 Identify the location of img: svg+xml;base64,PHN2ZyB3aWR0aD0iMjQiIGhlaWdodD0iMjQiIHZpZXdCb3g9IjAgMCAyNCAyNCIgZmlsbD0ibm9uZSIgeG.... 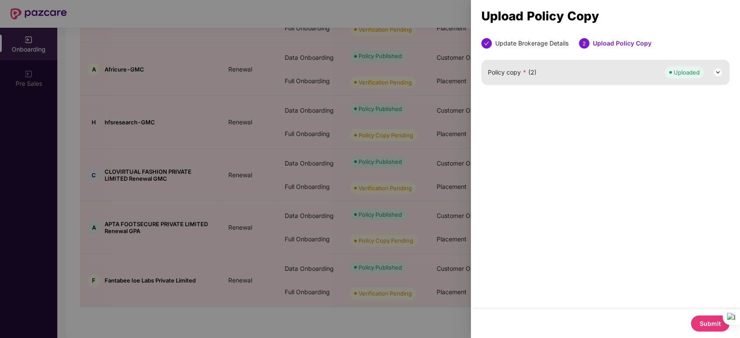
(718, 72).